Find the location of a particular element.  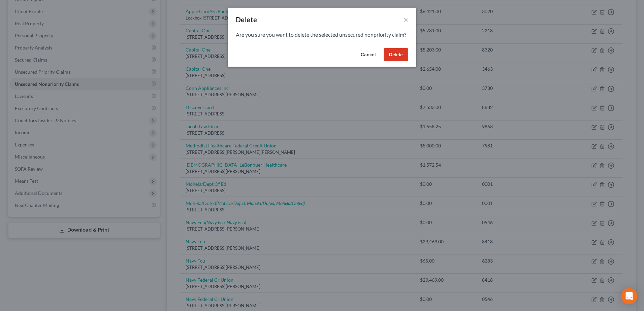

p: Are you sure you want to delete the selected unsecured nonpriority claim? is located at coordinates (322, 34).